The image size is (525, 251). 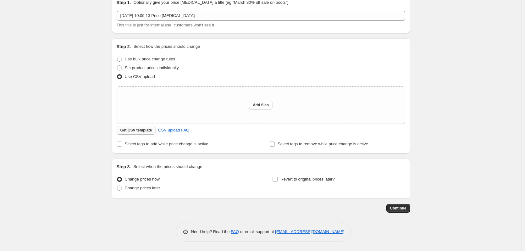 I want to click on h2: Step 3., so click(x=124, y=167).